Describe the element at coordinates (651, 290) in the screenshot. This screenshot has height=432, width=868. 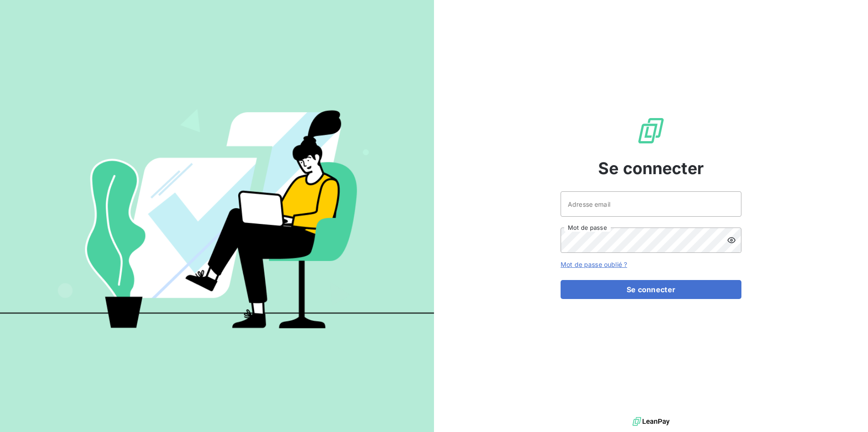
I see `button: Se connecter` at that location.